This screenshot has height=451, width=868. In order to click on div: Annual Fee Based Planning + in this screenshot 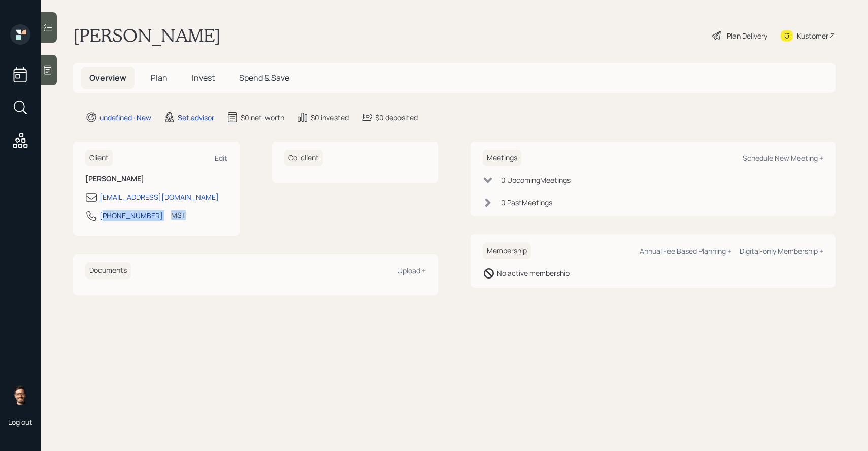, I will do `click(685, 250)`.